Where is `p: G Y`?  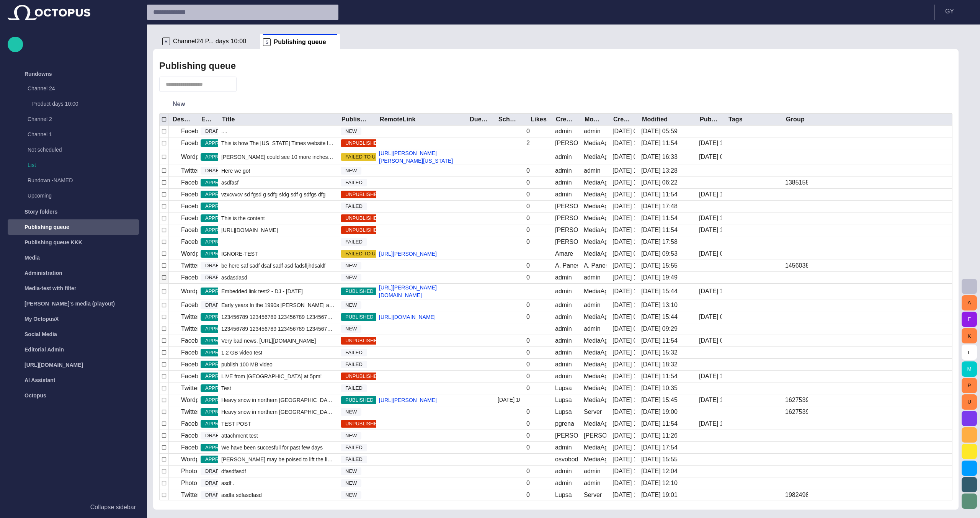 p: G Y is located at coordinates (950, 11).